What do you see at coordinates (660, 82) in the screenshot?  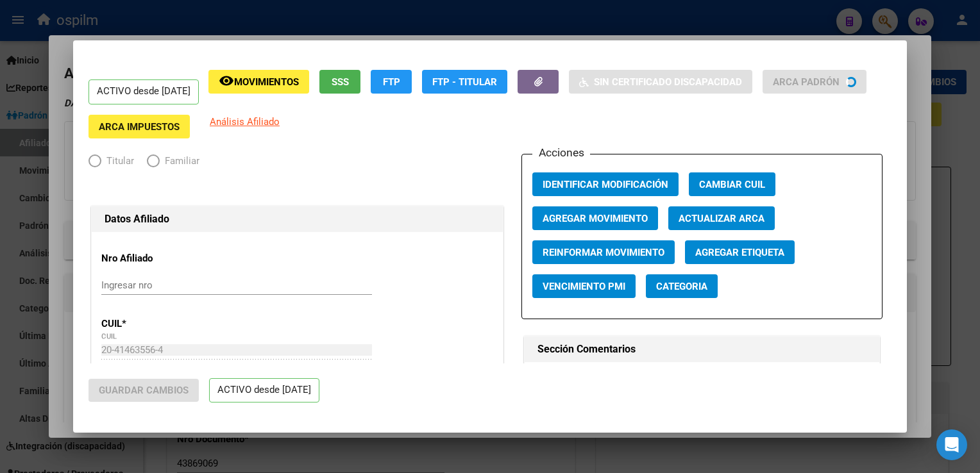 I see `button: Sin Certificado Discapacidad` at bounding box center [660, 82].